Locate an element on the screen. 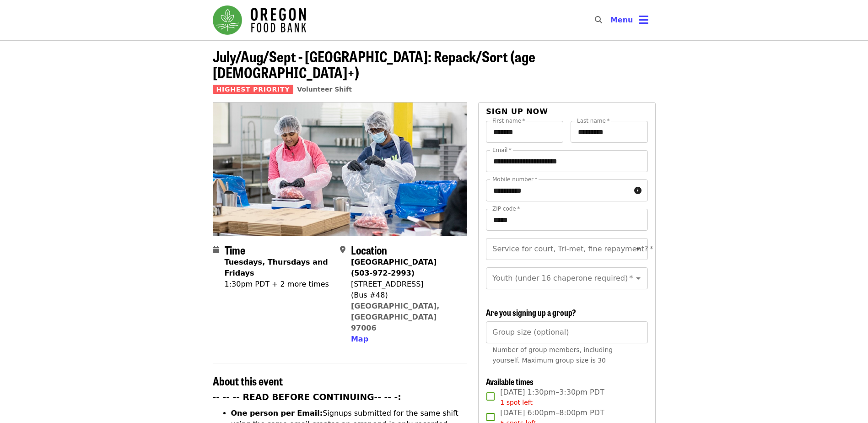 The height and width of the screenshot is (423, 868). img: Oregon Food Bank - Home is located at coordinates (260, 20).